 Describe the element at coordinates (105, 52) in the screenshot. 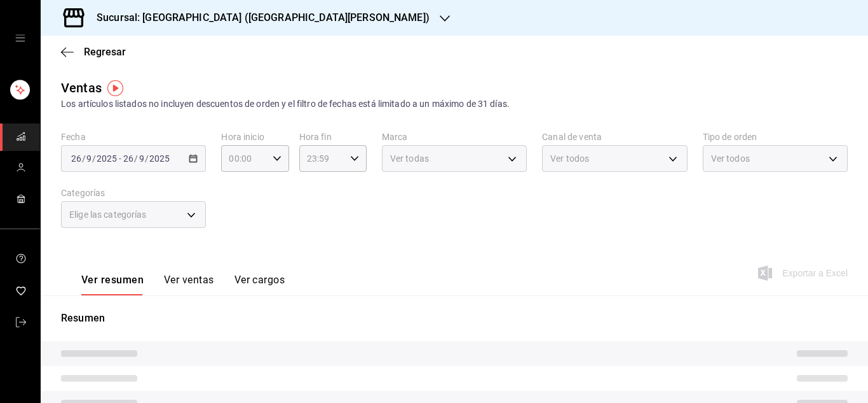

I see `span: Regresar` at that location.